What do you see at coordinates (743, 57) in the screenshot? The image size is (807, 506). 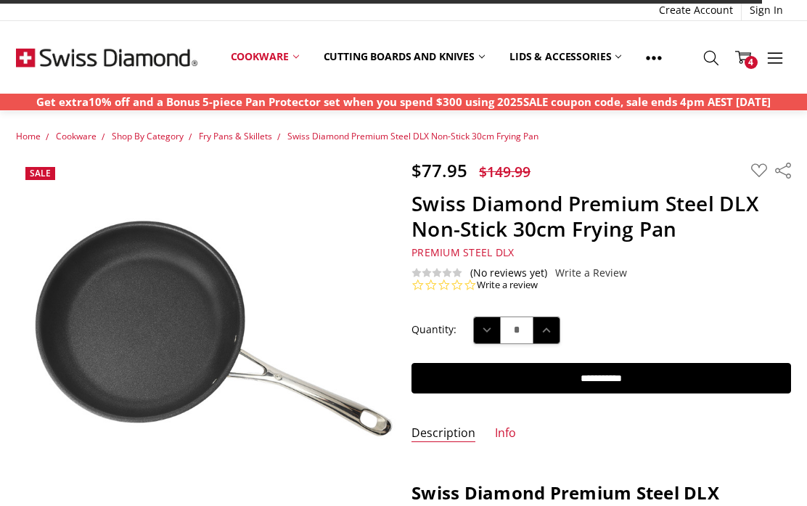 I see `a: 4` at bounding box center [743, 57].